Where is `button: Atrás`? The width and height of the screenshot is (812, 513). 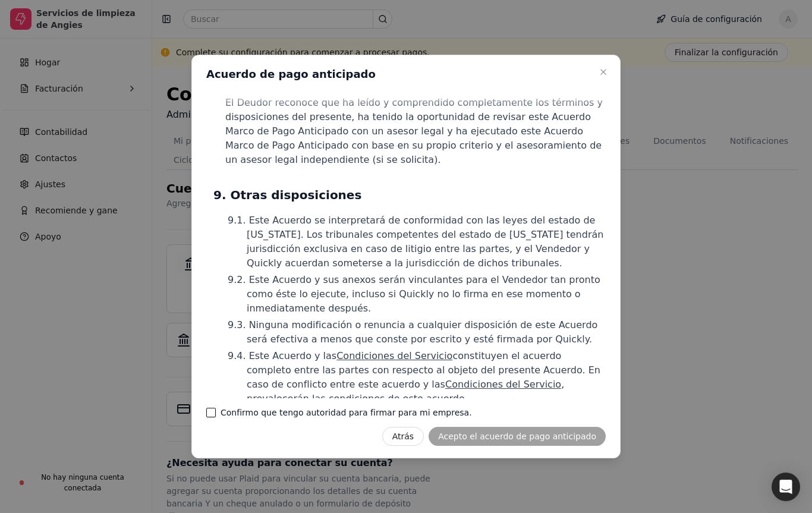 button: Atrás is located at coordinates (403, 437).